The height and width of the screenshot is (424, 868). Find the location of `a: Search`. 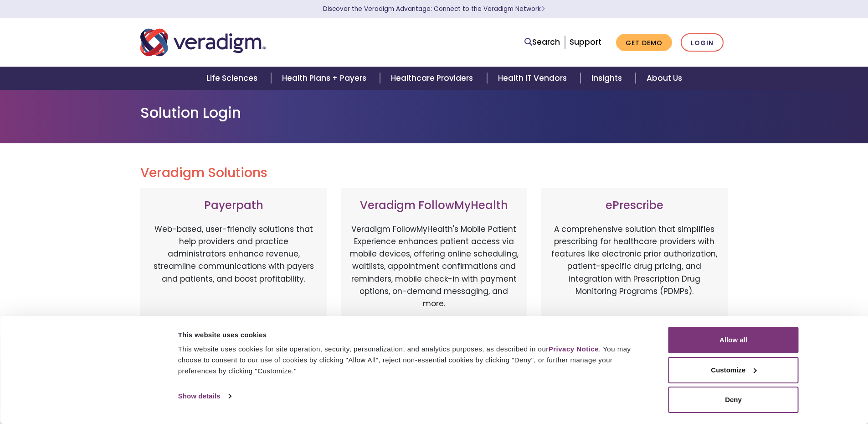

a: Search is located at coordinates (542, 42).